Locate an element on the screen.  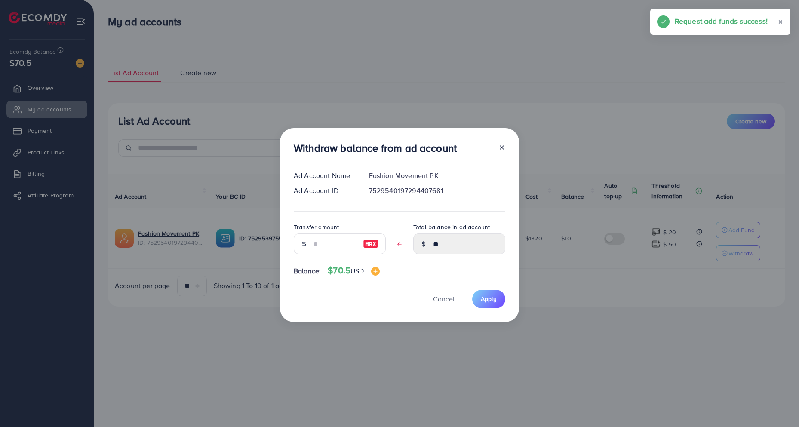
button: Cancel is located at coordinates (444, 299).